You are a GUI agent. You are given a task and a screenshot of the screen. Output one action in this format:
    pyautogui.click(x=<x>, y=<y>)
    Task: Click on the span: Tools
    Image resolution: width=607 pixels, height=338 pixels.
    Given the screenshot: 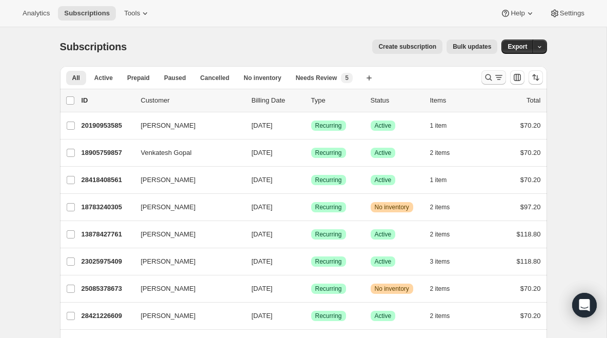 What is the action you would take?
    pyautogui.click(x=132, y=13)
    